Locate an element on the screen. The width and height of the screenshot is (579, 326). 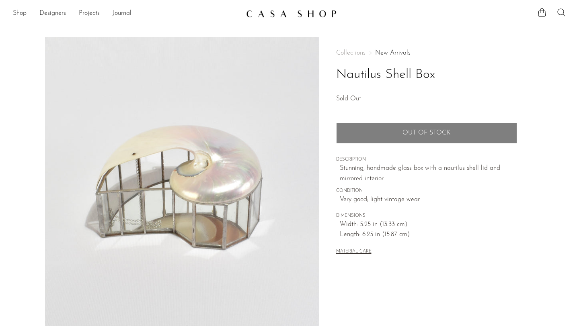
span: Sold Out is located at coordinates (349, 99).